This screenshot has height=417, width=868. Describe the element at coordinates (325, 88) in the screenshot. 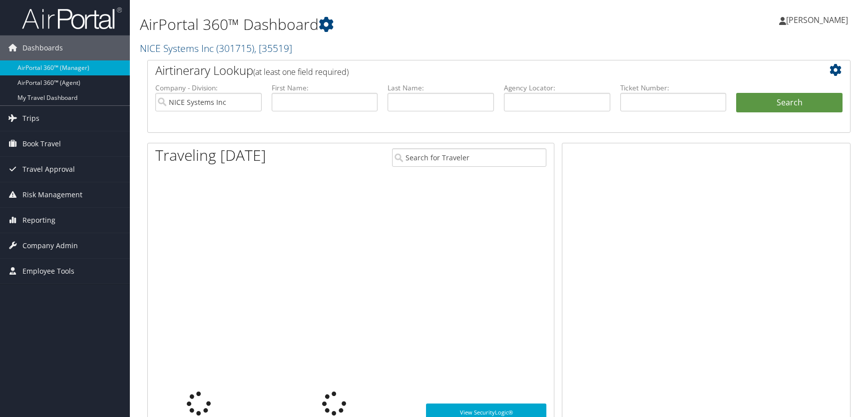

I see `label: First Name:` at that location.